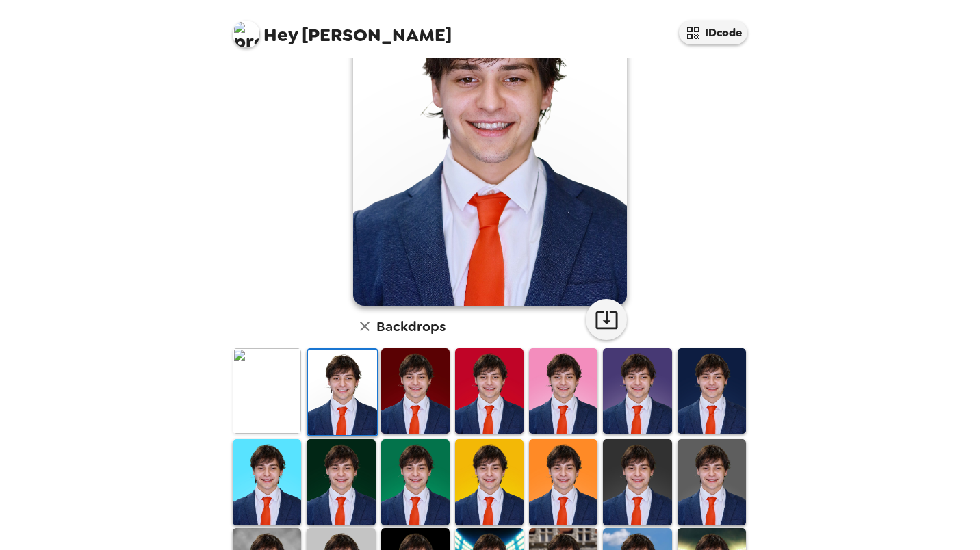 This screenshot has width=980, height=550. I want to click on h6: Backdrops, so click(410, 326).